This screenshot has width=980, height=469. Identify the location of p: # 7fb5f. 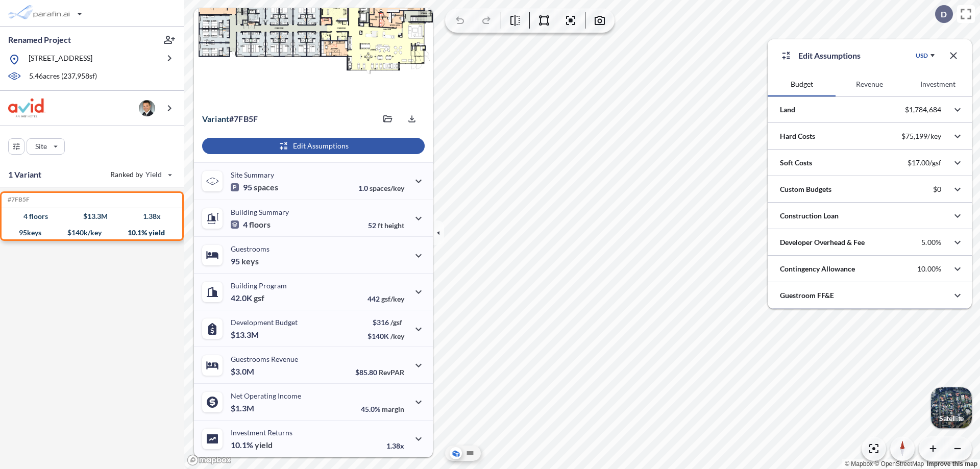
(229, 119).